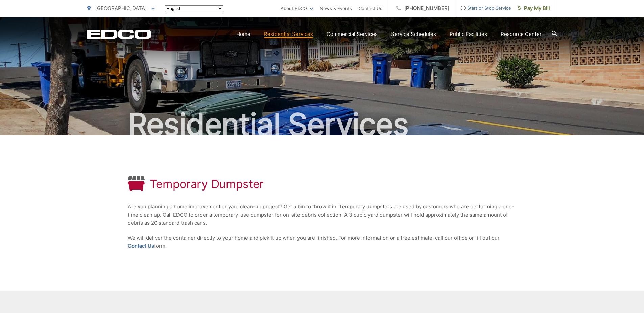  What do you see at coordinates (119, 34) in the screenshot?
I see `a: EDCD logo. Return to the homepage.` at bounding box center [119, 34].